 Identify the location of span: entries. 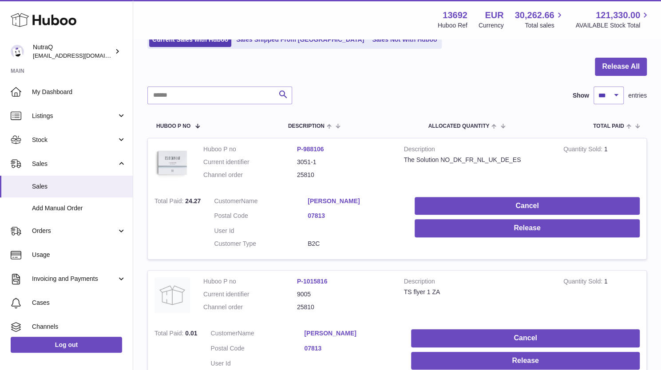
(638, 95).